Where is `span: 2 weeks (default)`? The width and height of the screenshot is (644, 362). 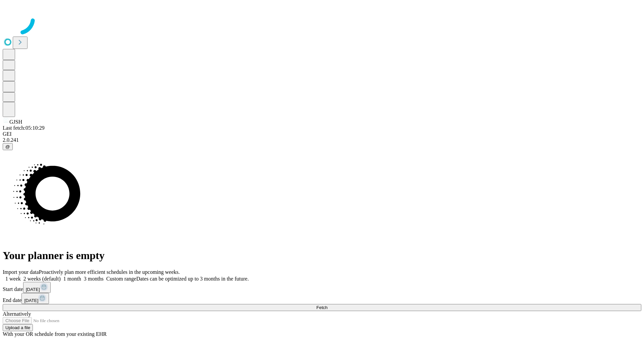 span: 2 weeks (default) is located at coordinates (42, 278).